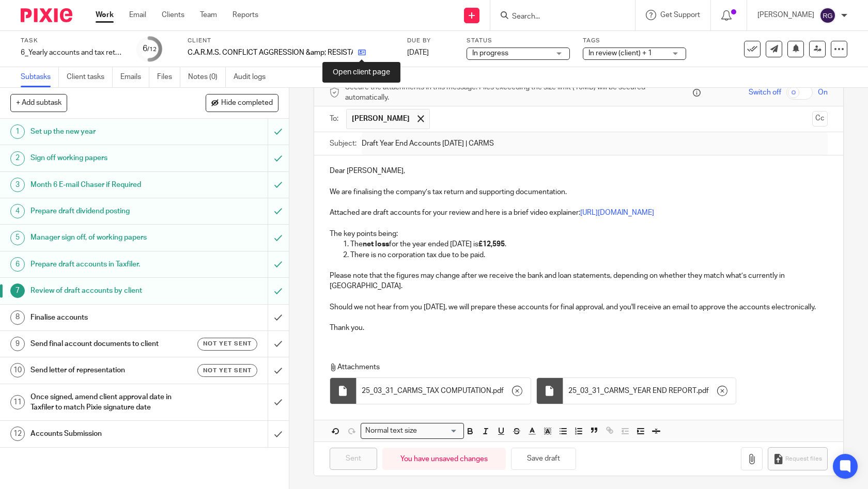 The width and height of the screenshot is (868, 489). What do you see at coordinates (254, 77) in the screenshot?
I see `a: Audit logs` at bounding box center [254, 77].